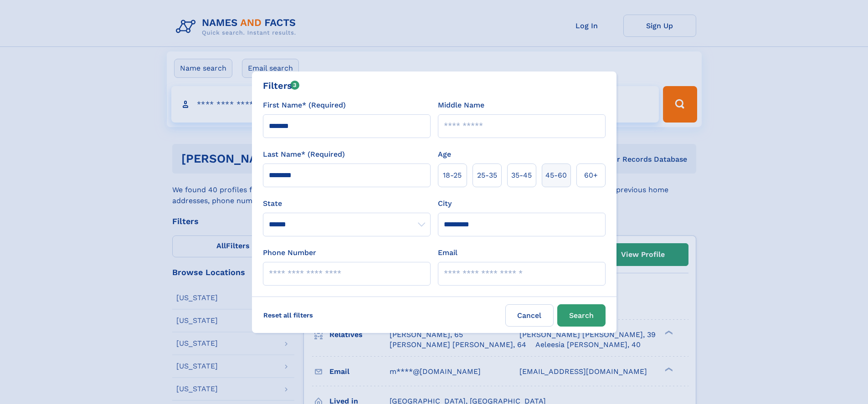 This screenshot has height=404, width=868. Describe the element at coordinates (592, 175) in the screenshot. I see `span: 60+` at that location.